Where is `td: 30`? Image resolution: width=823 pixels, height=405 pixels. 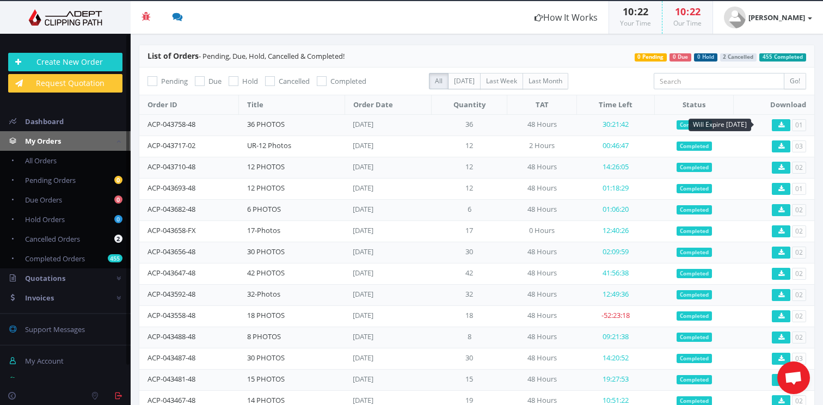
td: 30 is located at coordinates (469, 358).